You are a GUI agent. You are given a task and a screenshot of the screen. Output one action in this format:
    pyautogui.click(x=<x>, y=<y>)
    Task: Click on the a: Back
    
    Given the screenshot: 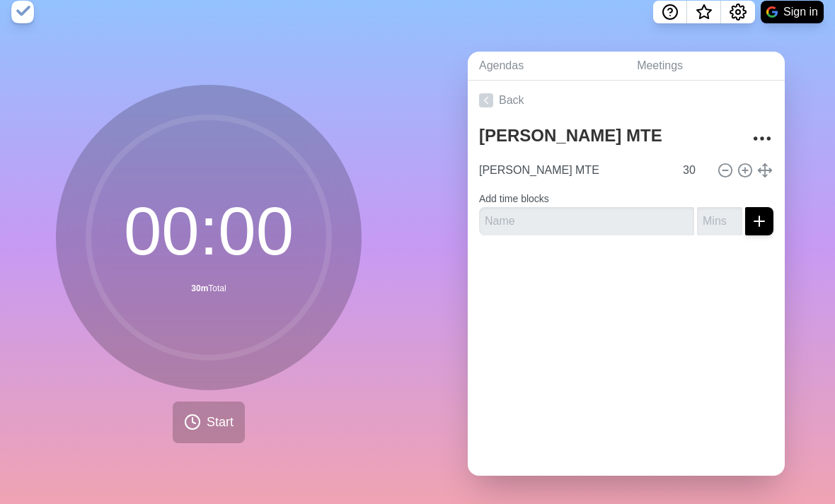 What is the action you would take?
    pyautogui.click(x=626, y=101)
    